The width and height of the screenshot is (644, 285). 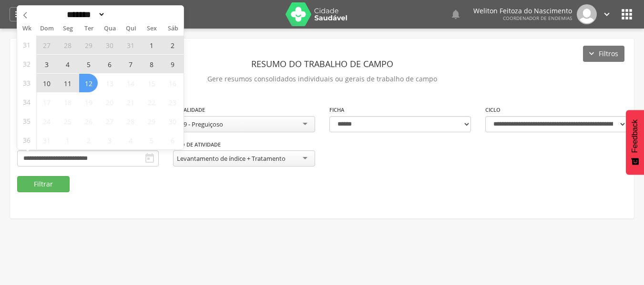 What do you see at coordinates (67, 121) in the screenshot?
I see `span: Agosto 25, 2025` at bounding box center [67, 121].